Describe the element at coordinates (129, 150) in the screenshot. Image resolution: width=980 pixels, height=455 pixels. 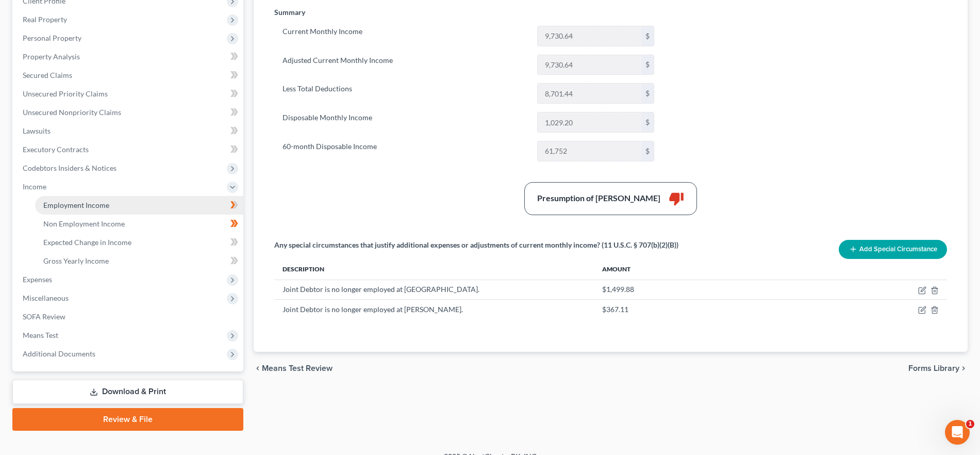
I see `a: Executory Contracts` at that location.